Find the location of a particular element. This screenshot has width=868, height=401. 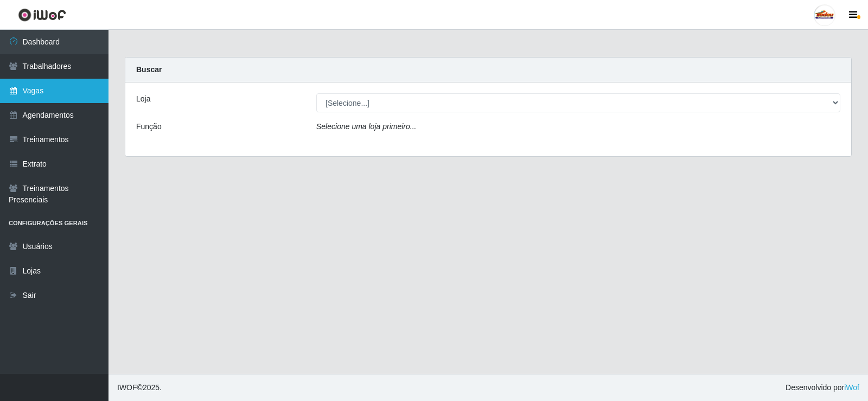

label: Função is located at coordinates (149, 127).